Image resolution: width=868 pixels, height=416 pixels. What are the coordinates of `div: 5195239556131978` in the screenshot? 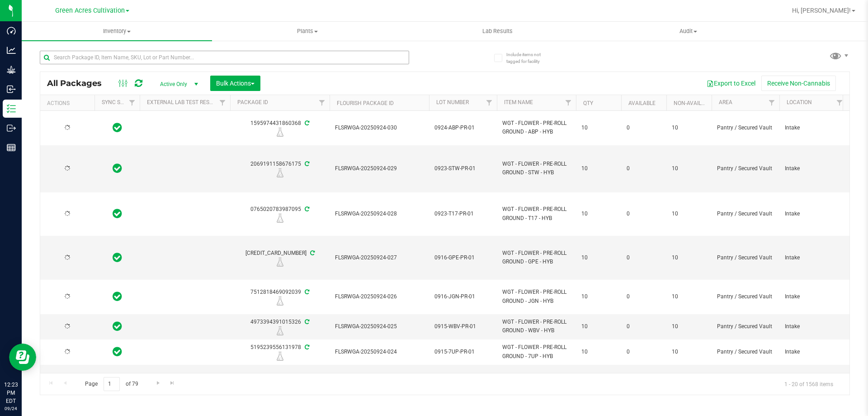 It's located at (280, 352).